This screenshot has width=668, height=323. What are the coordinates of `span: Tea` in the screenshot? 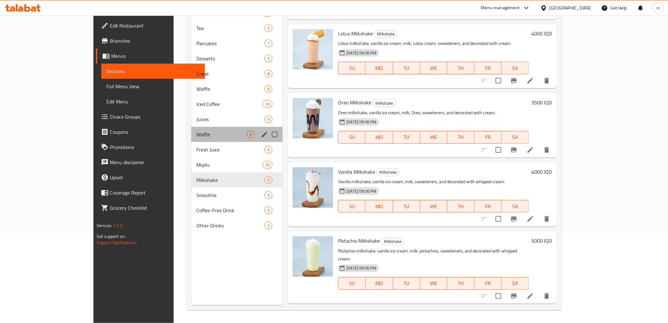 It's located at (231, 28).